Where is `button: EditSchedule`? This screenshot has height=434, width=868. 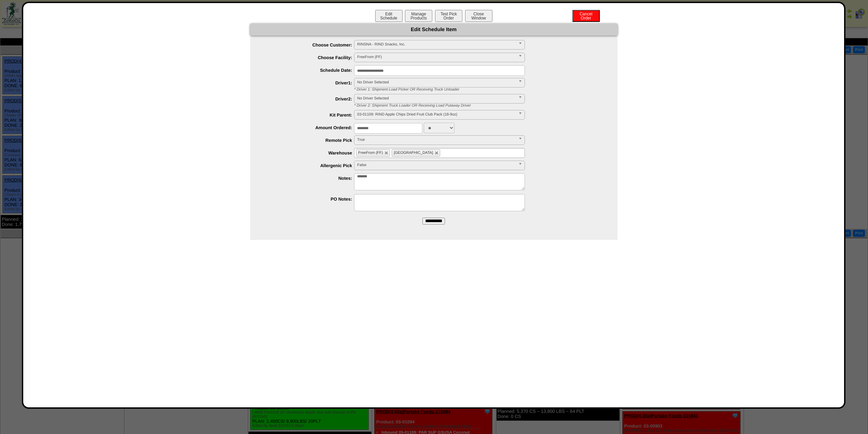
button: EditSchedule is located at coordinates (389, 16).